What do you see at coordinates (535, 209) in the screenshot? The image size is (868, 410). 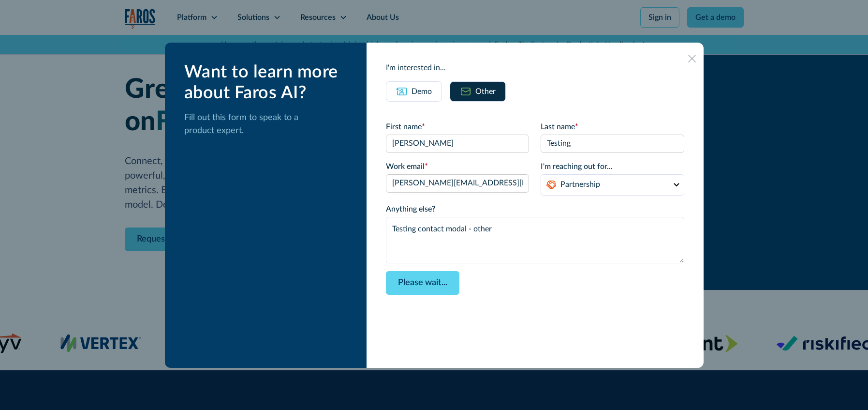 I see `label: Anything else?` at bounding box center [535, 209].